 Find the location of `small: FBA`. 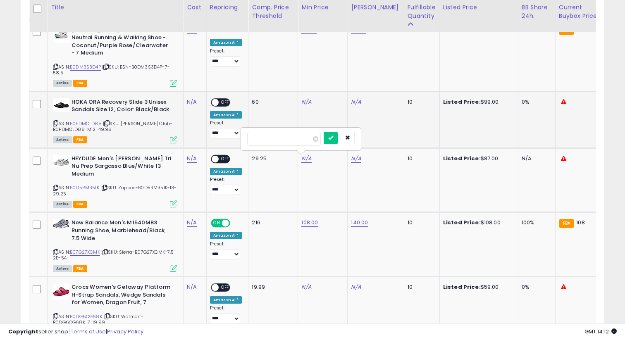

small: FBA is located at coordinates (566, 224).